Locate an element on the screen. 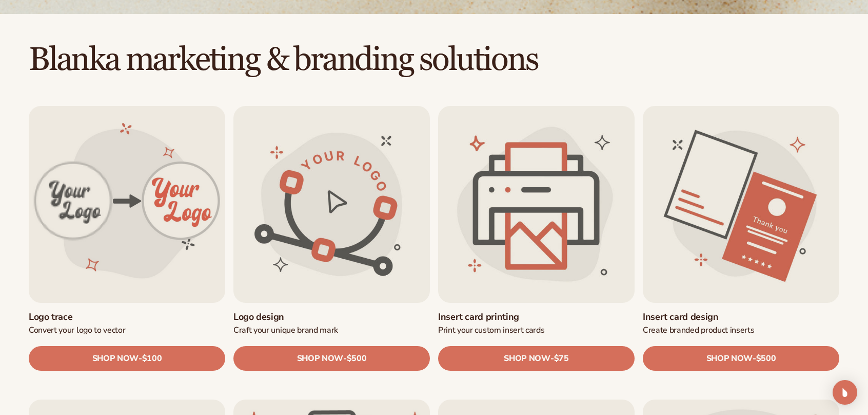  a: Insert card design is located at coordinates (741, 316).